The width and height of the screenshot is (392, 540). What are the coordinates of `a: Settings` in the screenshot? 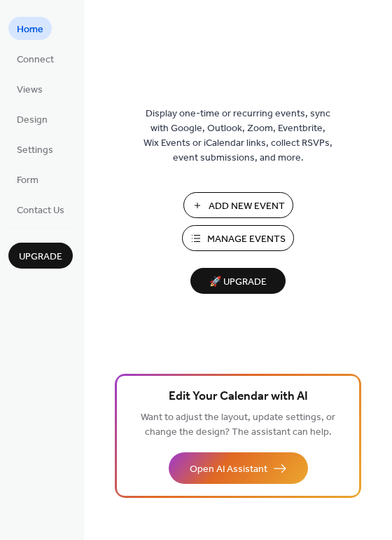 It's located at (35, 149).